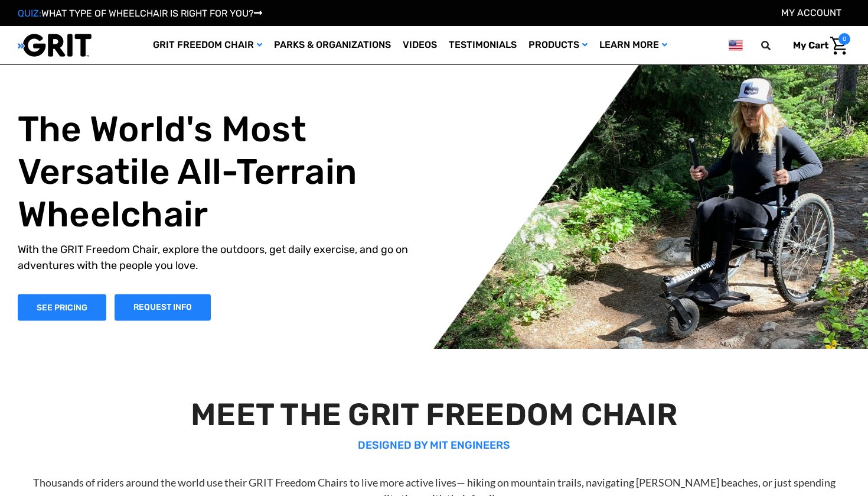 The image size is (868, 496). What do you see at coordinates (811, 13) in the screenshot?
I see `a: Account` at bounding box center [811, 13].